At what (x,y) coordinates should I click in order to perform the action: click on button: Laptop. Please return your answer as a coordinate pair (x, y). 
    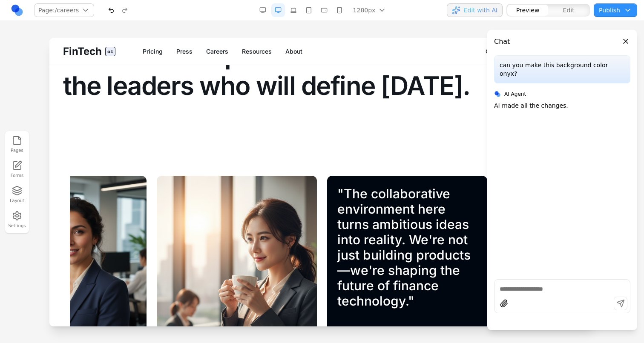
    Looking at the image, I should click on (294, 10).